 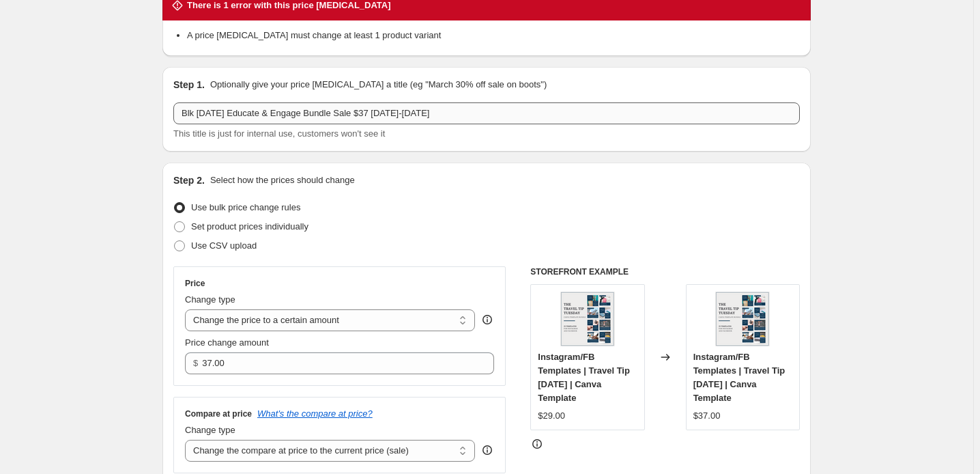 I want to click on div: $29.00, so click(x=552, y=416).